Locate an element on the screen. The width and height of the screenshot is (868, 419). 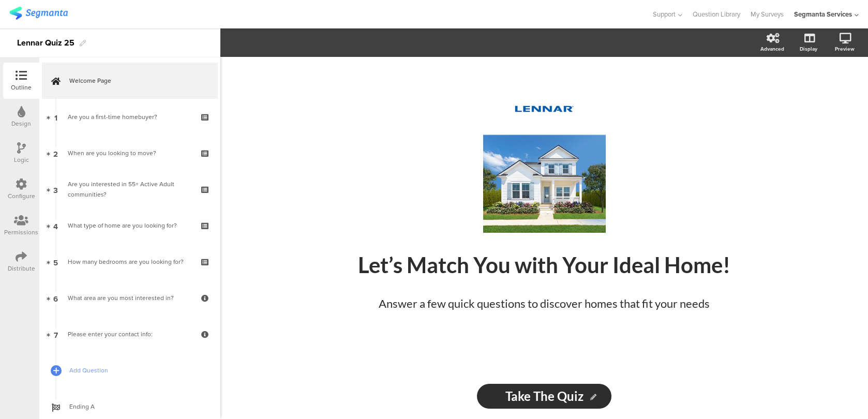
a: 6 What area are you most interested in? is located at coordinates (130, 297).